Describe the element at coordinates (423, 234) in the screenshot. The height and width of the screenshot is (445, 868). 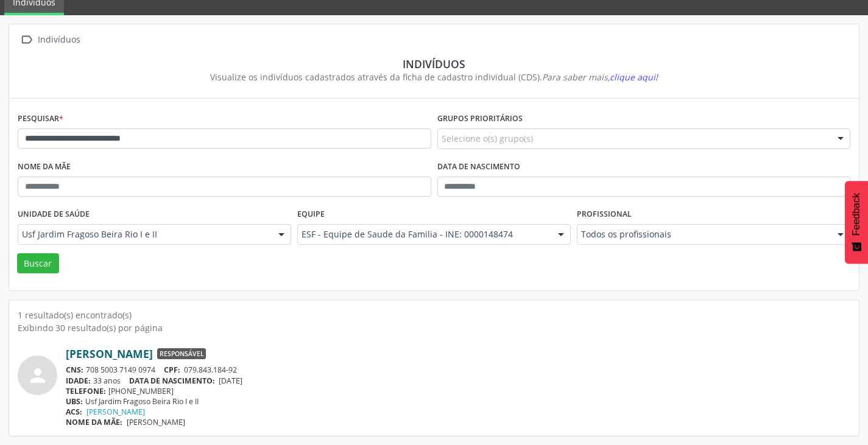
I see `span: ESF - Equipe de Saude da Familia - INE: 0000148474` at that location.